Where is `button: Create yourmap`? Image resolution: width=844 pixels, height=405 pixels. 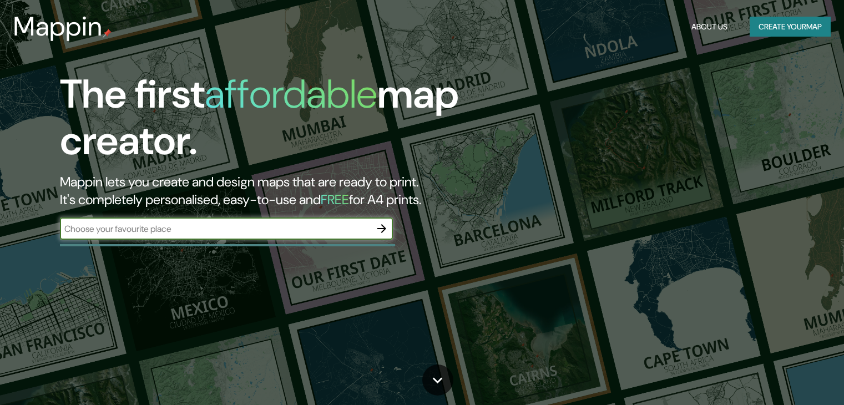
button: Create yourmap is located at coordinates (790, 27).